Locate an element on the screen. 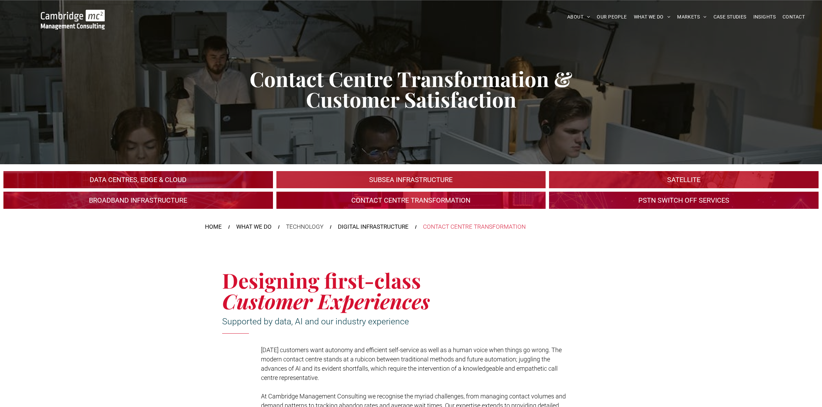  a: HOME is located at coordinates (213, 227).